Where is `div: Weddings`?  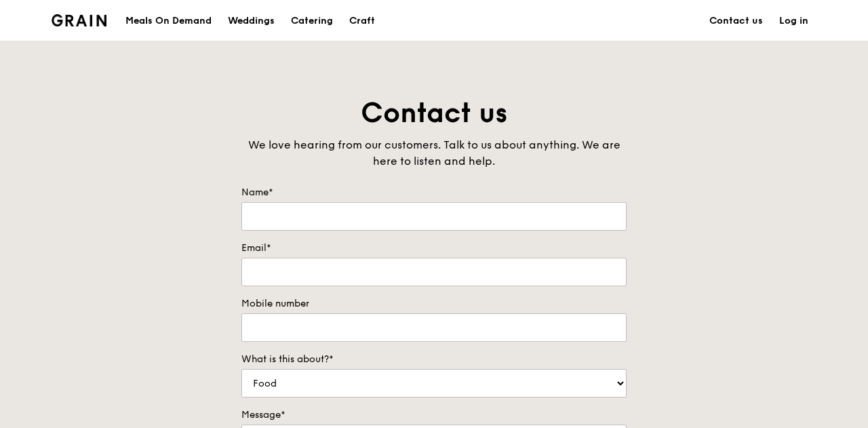
div: Weddings is located at coordinates (251, 21).